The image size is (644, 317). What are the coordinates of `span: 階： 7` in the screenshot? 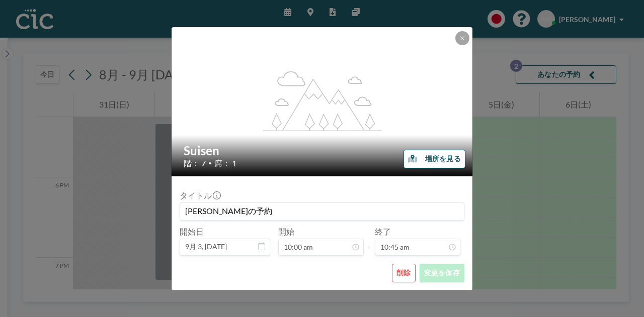 It's located at (195, 163).